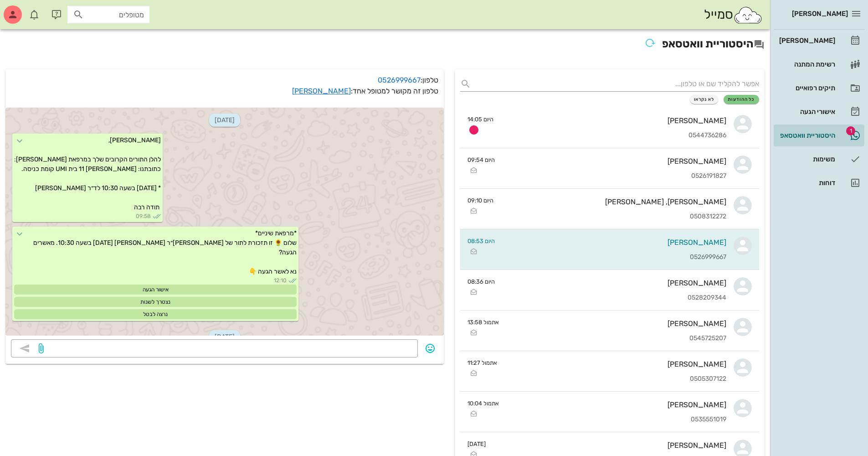 This screenshot has width=868, height=456. Describe the element at coordinates (807, 159) in the screenshot. I see `div: משימות` at that location.